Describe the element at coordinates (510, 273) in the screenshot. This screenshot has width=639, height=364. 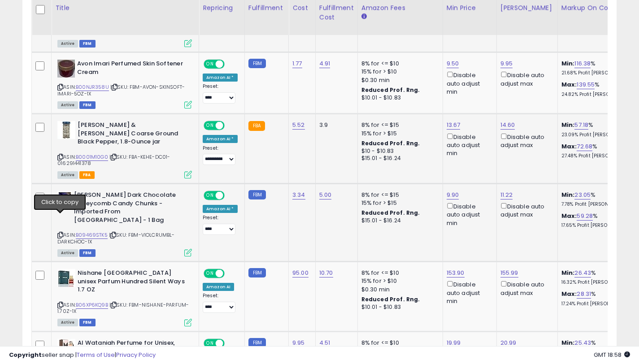
I see `a: 155.99` at that location.